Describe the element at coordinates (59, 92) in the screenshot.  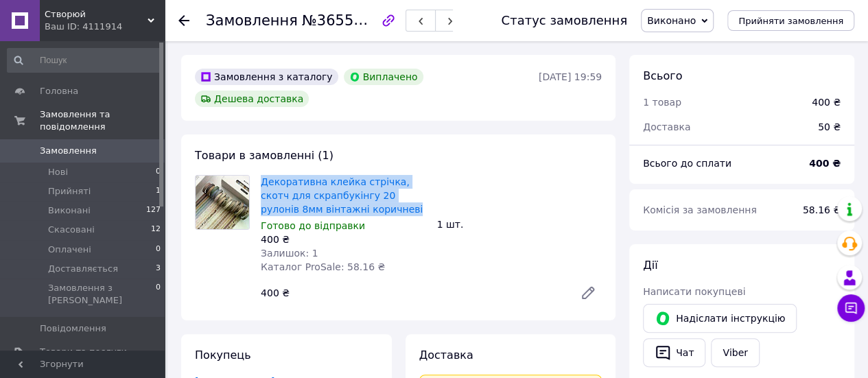
I see `span: Головна` at that location.